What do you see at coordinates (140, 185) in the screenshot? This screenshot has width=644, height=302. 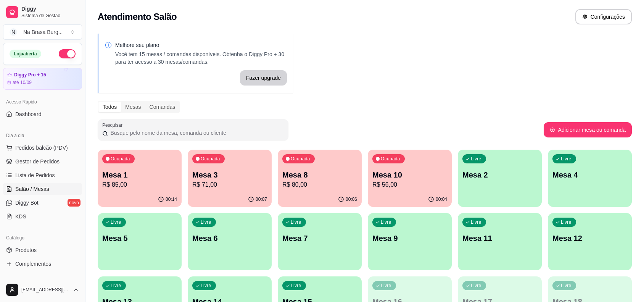 I see `p: R$ 85,00` at bounding box center [140, 185].